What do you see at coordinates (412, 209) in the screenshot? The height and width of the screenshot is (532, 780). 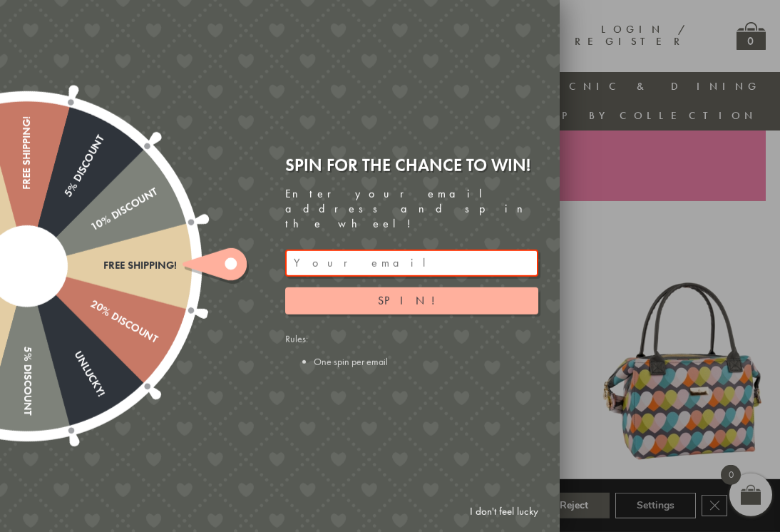 I see `div: Enter your email address and spin the wheel!` at bounding box center [412, 209].